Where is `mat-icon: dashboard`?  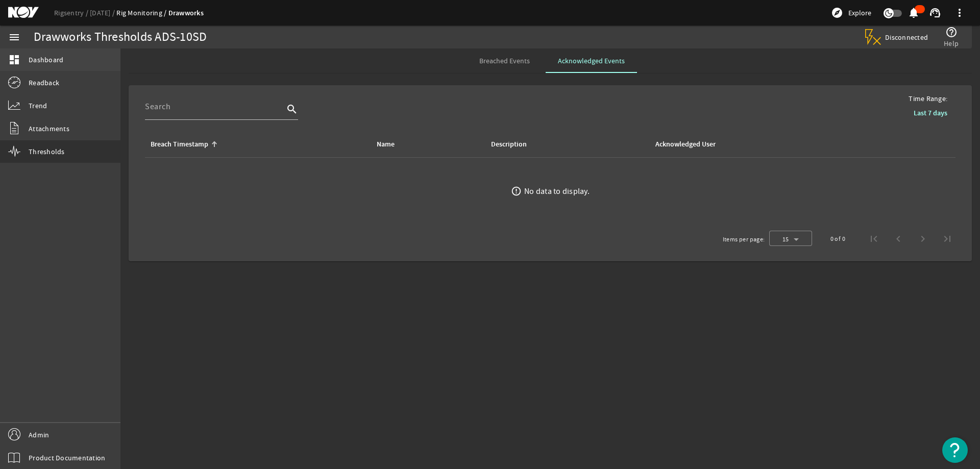
mat-icon: dashboard is located at coordinates (15, 59).